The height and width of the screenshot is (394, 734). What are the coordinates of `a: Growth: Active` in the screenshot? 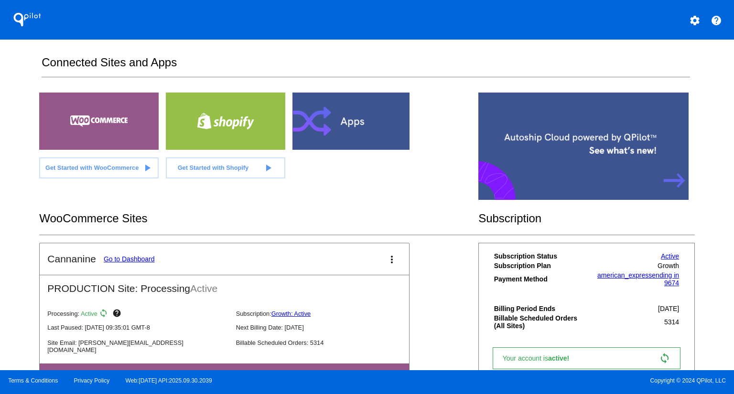 It's located at (291, 314).